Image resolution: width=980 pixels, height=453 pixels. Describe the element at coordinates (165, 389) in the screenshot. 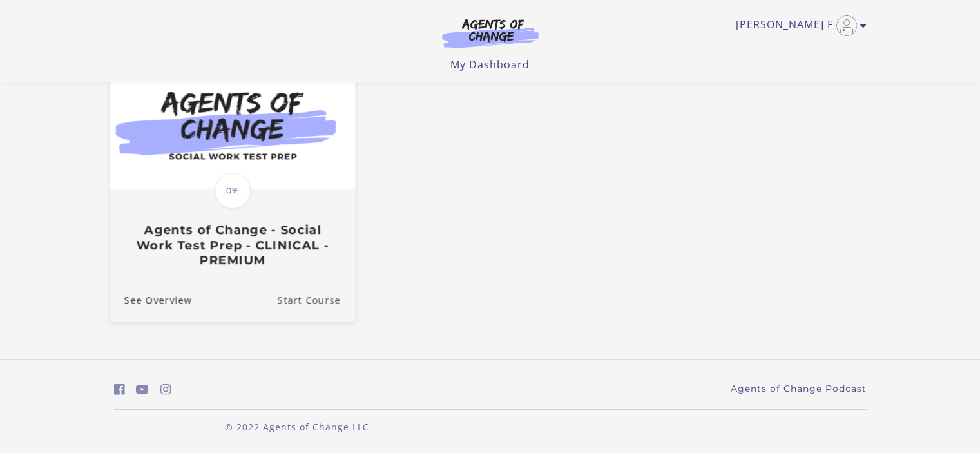

I see `a: https://www.instagram.com/agentsofchangeprep/ (Open in a new window)` at that location.